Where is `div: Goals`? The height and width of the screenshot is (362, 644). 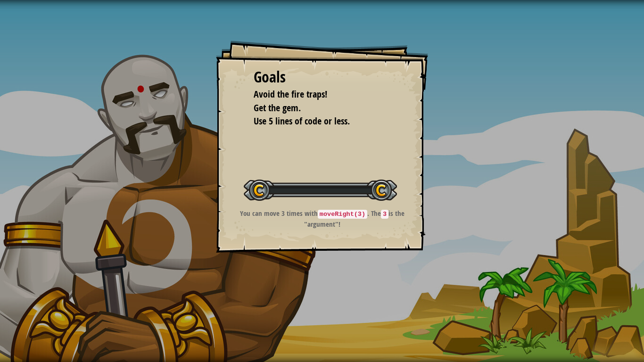 div: Goals is located at coordinates (322, 77).